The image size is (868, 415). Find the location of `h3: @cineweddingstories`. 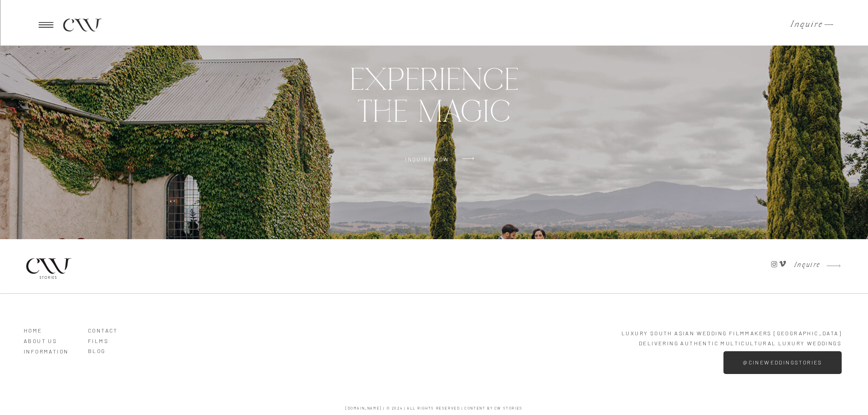

h3: @cineweddingstories is located at coordinates (782, 362).